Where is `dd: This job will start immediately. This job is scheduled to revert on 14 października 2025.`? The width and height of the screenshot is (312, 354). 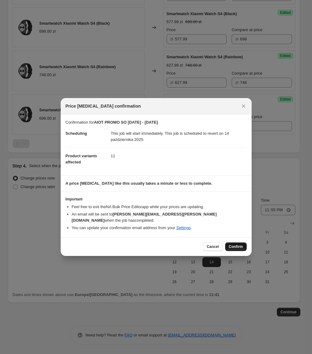
dd: This job will start immediately. This job is scheduled to revert on 14 października 2025. is located at coordinates (179, 137).